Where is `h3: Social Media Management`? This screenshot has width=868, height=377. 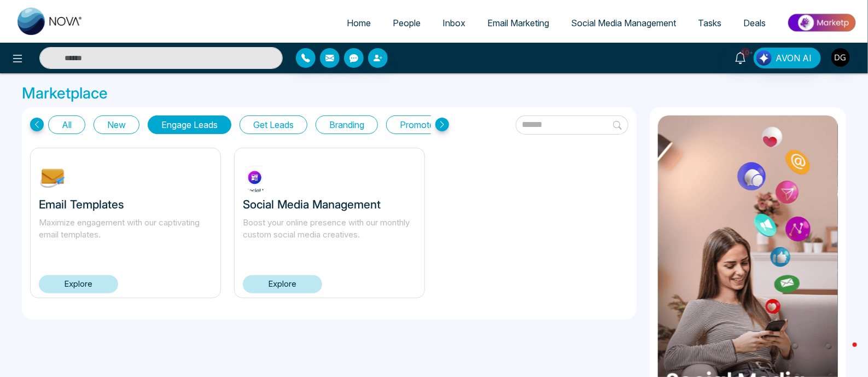 h3: Social Media Management is located at coordinates (329, 204).